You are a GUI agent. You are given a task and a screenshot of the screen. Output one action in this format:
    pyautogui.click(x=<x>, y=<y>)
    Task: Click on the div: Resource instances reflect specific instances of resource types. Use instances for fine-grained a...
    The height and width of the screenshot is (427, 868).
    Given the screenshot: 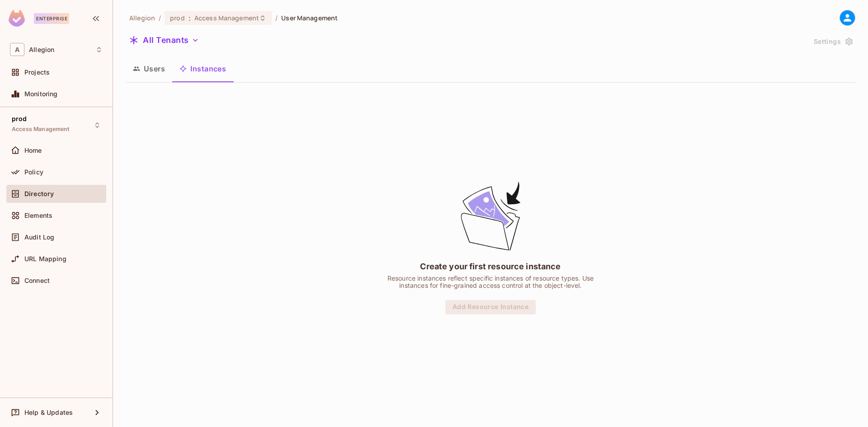 What is the action you would take?
    pyautogui.click(x=490, y=282)
    